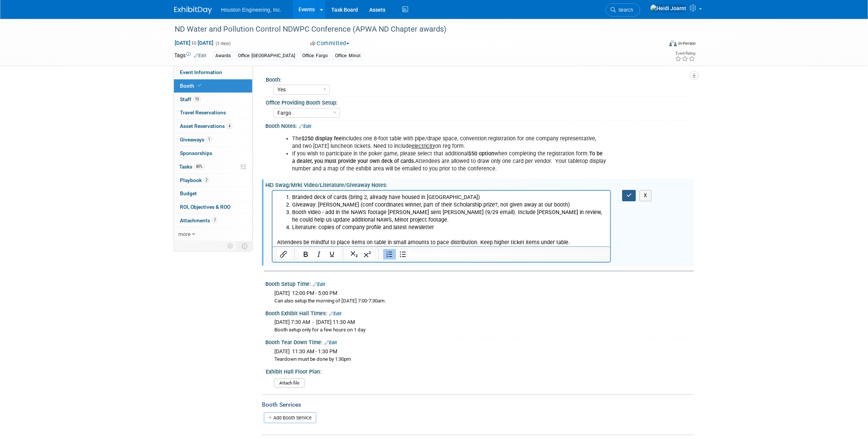  What do you see at coordinates (478, 102) in the screenshot?
I see `div: Office Providing Booth Setup:` at bounding box center [478, 102].